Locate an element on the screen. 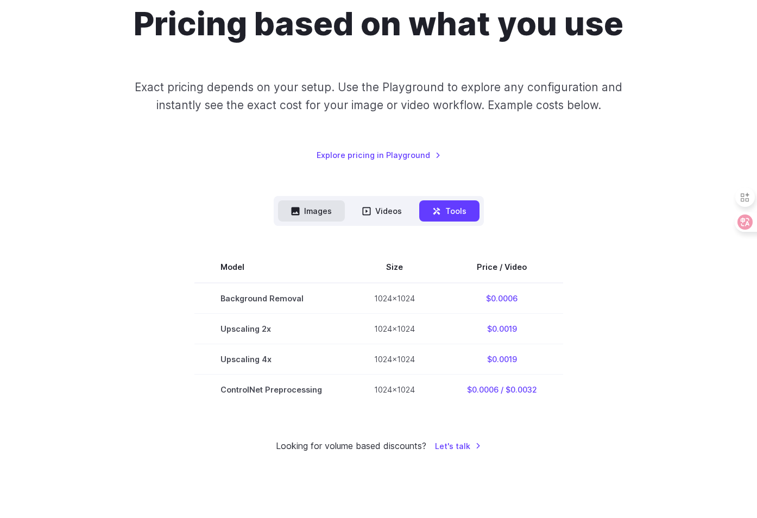  td: Background Removal is located at coordinates (271, 298).